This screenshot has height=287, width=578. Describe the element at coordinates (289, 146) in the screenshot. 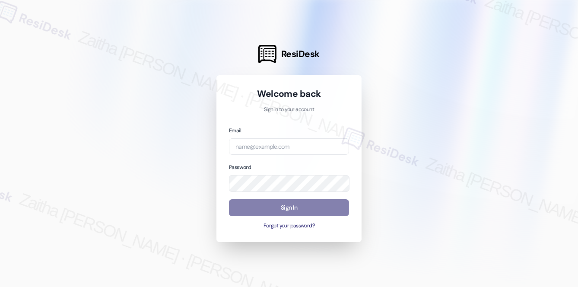

I see `input: name@example.com` at that location.